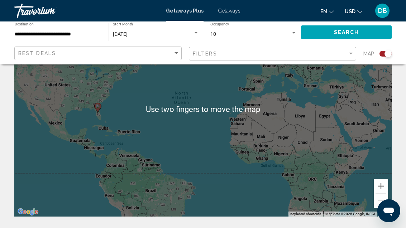 The height and width of the screenshot is (228, 406). I want to click on span: DB, so click(382, 11).